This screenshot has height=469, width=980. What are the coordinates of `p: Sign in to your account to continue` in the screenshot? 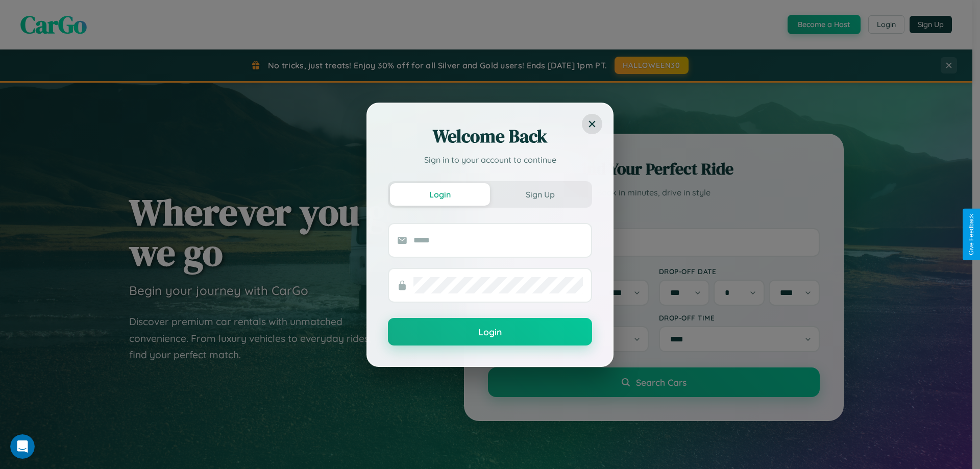 It's located at (490, 160).